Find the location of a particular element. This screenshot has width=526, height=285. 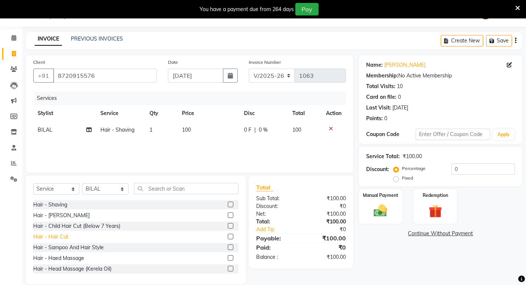

a: Add Tip is located at coordinates (280, 229).